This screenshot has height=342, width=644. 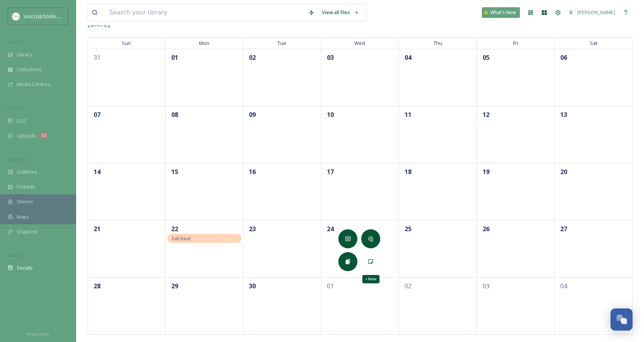 What do you see at coordinates (24, 55) in the screenshot?
I see `span: Library` at bounding box center [24, 55].